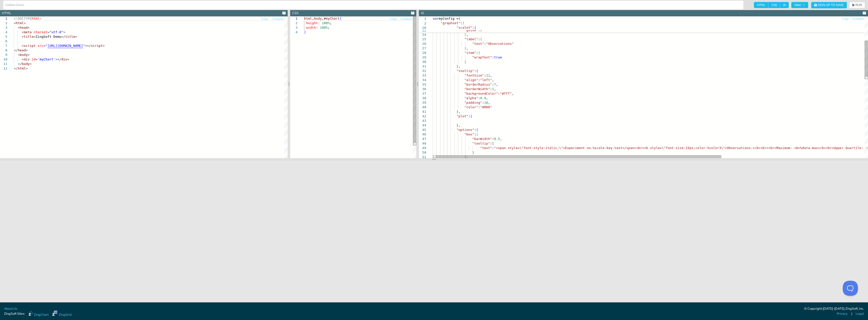 The width and height of the screenshot is (868, 320). I want to click on div: 4, so click(294, 32).